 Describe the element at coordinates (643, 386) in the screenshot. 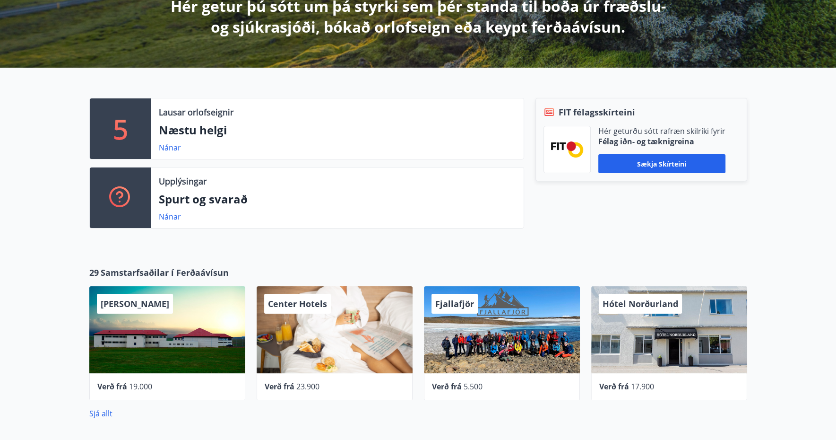

I see `span: 17.900` at that location.